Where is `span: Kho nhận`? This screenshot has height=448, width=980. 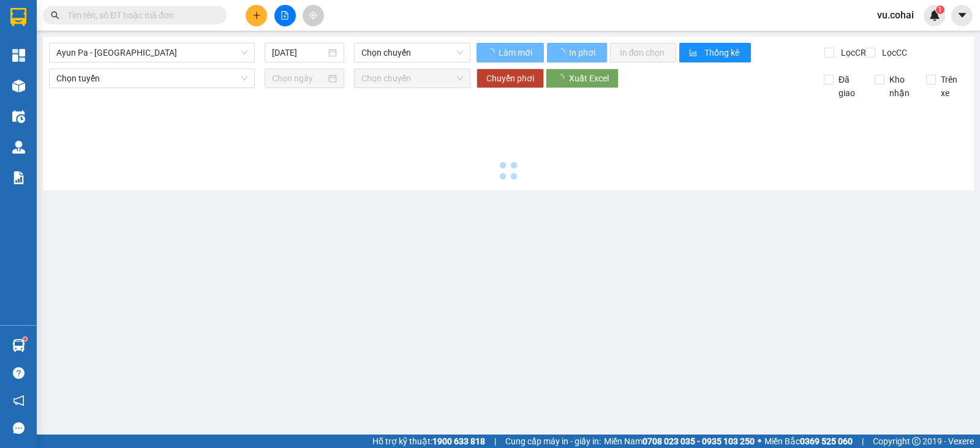 span: Kho nhận is located at coordinates (900, 87).